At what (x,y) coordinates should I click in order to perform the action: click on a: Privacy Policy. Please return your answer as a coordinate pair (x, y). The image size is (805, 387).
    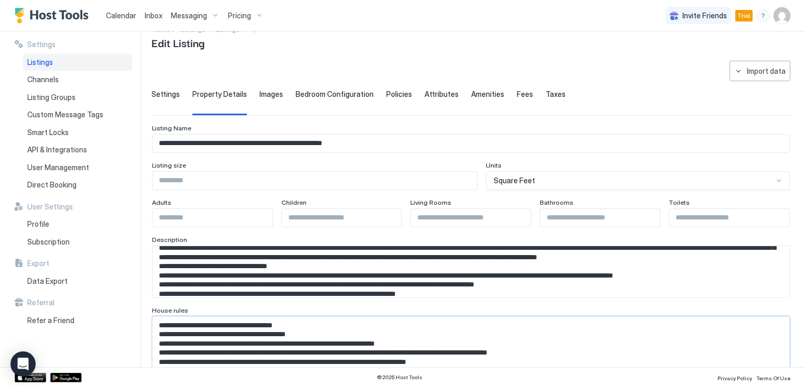
    Looking at the image, I should click on (734, 377).